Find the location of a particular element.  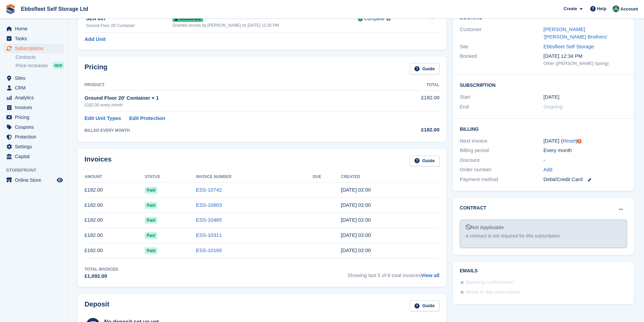

a: View all is located at coordinates (430, 275).